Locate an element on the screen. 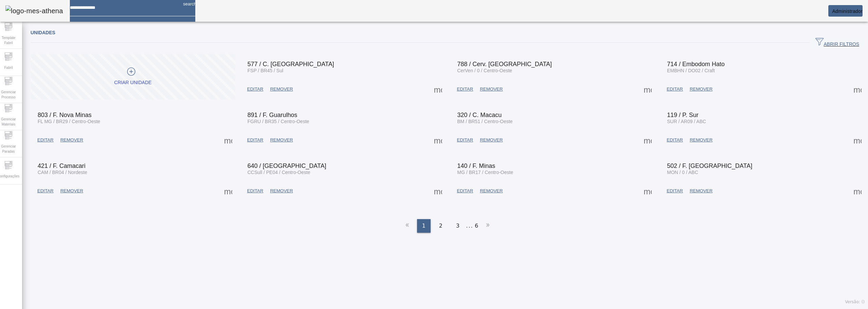  span: EMBHN / DO02 / Craft is located at coordinates (691, 71).